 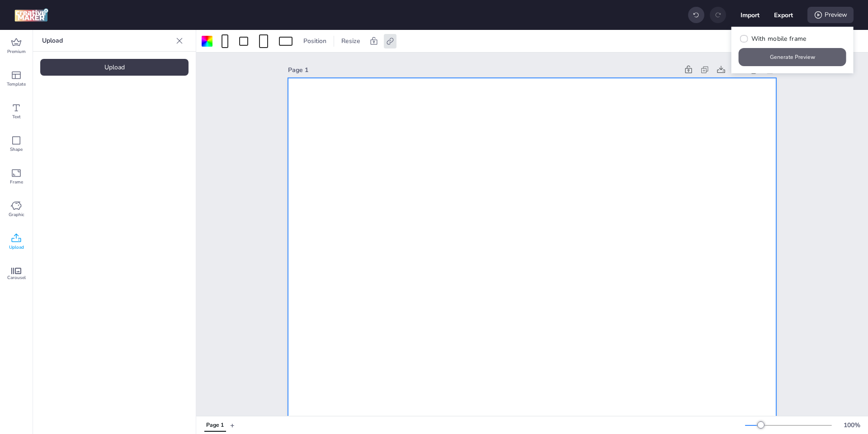 I want to click on span: Shape, so click(x=16, y=150).